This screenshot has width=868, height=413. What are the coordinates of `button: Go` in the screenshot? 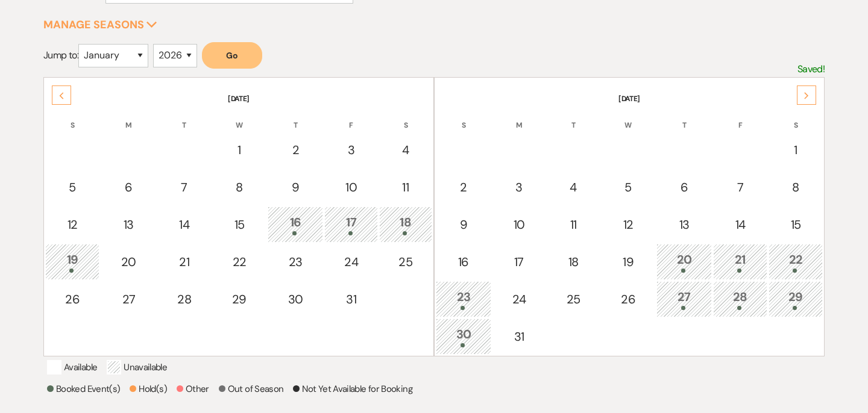 It's located at (232, 55).